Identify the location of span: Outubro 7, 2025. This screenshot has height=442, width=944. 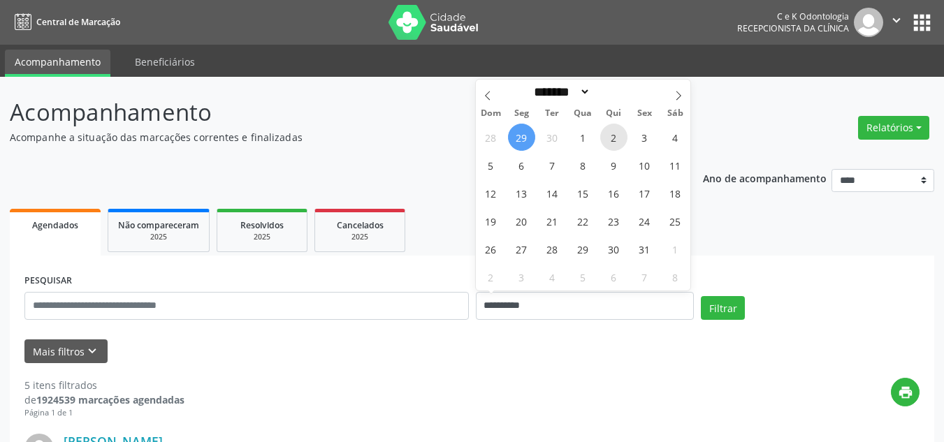
(552, 165).